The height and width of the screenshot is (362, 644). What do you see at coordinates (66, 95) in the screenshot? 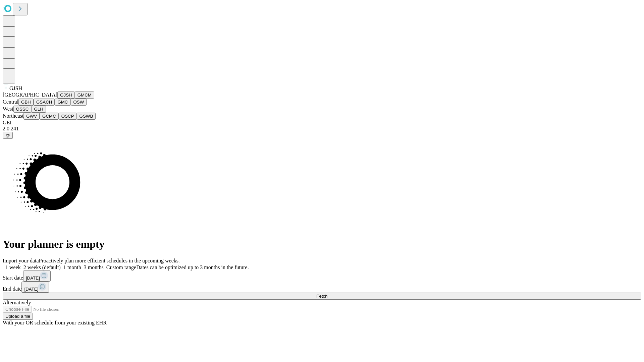
I see `button: GJSH` at bounding box center [66, 95].